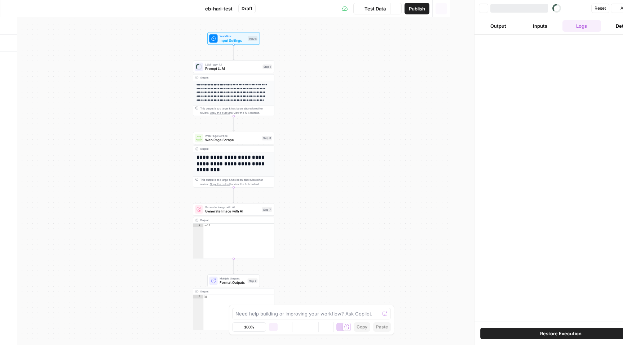 Image resolution: width=623 pixels, height=345 pixels. I want to click on button: Paste, so click(382, 327).